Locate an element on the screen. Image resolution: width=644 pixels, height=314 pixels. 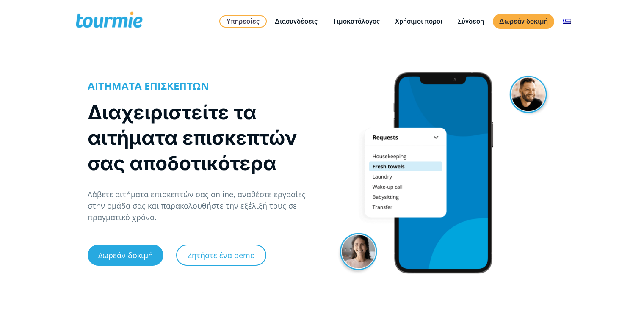
p: Λάβετε αιτήματα επισκεπτών σας online, αναθέστε εργασίες στην ομάδα σας και παρακολουθήστε την εξ... is located at coordinates (200, 206).